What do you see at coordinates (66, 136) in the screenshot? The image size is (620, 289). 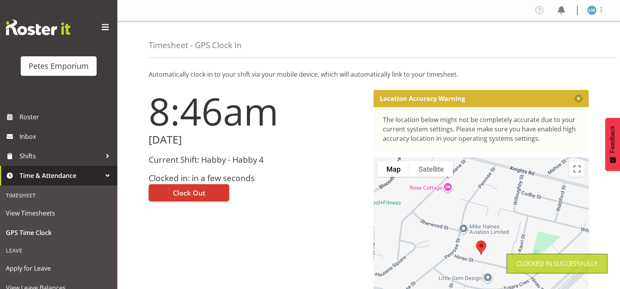 I see `span: Inbox` at bounding box center [66, 136].